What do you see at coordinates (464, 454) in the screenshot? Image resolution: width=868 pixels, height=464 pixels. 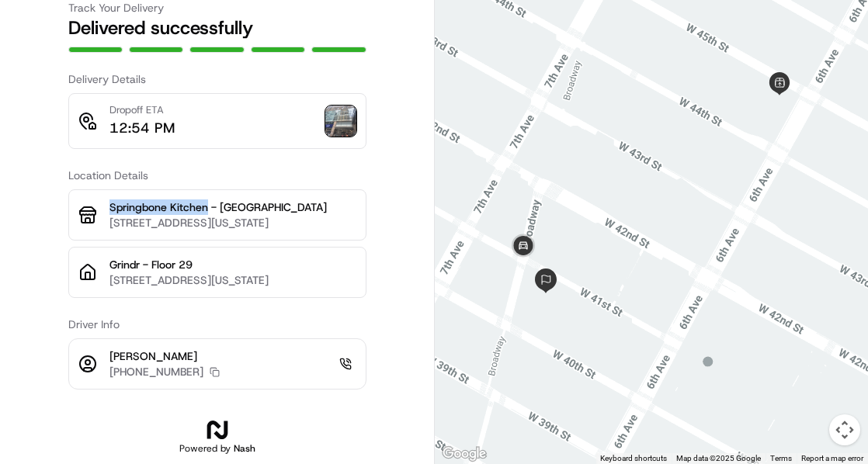 I see `a: Open this area in Google Maps (opens a new window)` at bounding box center [464, 454].